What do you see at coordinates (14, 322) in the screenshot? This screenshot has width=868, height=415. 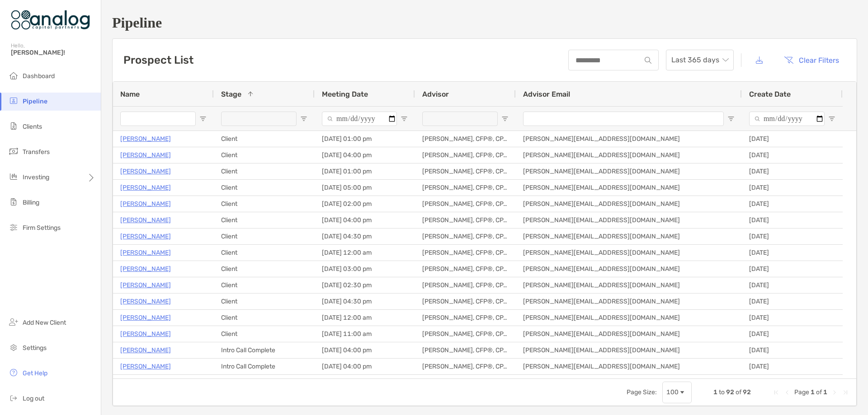 I see `img: add_new_client icon` at bounding box center [14, 322].